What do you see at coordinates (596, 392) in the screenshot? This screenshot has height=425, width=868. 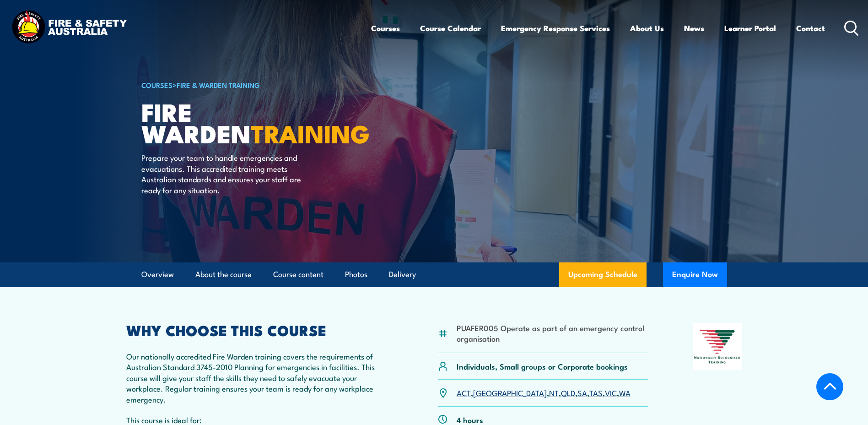 I see `a: TAS` at bounding box center [596, 392].